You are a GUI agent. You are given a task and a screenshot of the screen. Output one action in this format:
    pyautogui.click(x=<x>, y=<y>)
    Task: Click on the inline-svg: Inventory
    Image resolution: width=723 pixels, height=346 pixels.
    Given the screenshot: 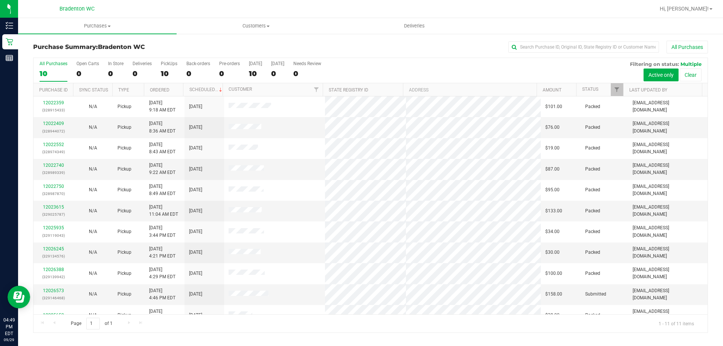 What is the action you would take?
    pyautogui.click(x=9, y=26)
    